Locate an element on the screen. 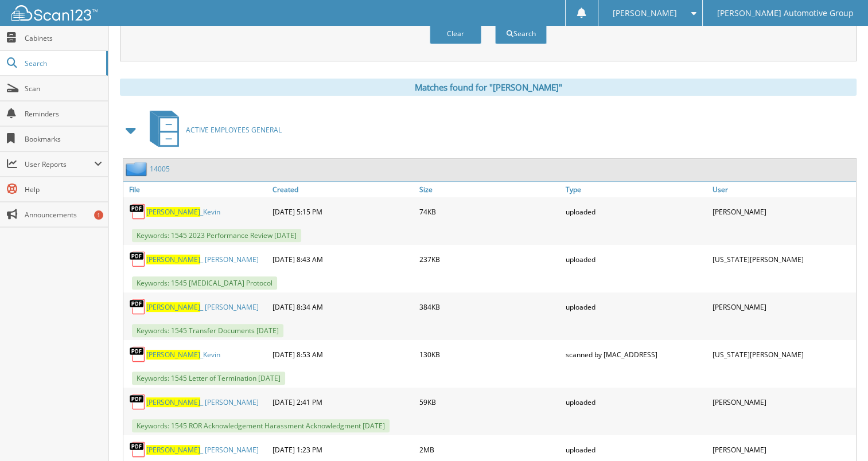 This screenshot has height=461, width=868. a: Size is located at coordinates (490, 189).